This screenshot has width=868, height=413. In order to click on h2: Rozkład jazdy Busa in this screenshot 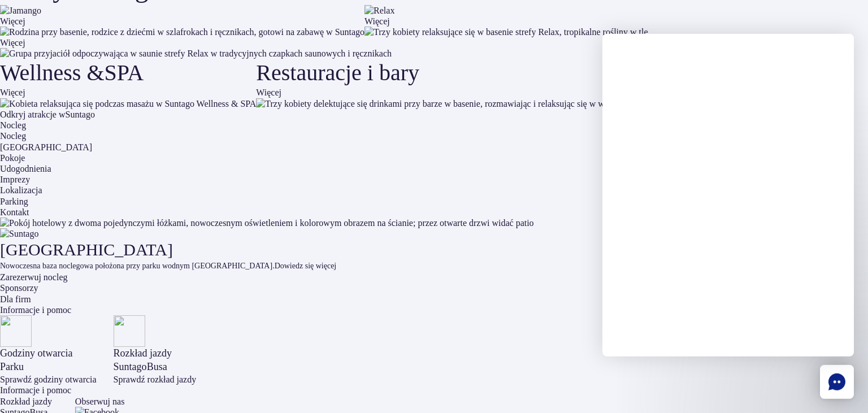, I will do `click(155, 360)`.